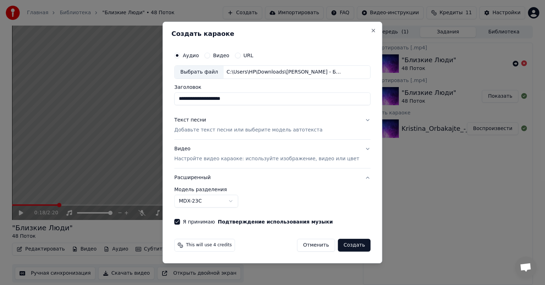  Describe the element at coordinates (209, 245) in the screenshot. I see `span: This will use 4 credits` at that location.